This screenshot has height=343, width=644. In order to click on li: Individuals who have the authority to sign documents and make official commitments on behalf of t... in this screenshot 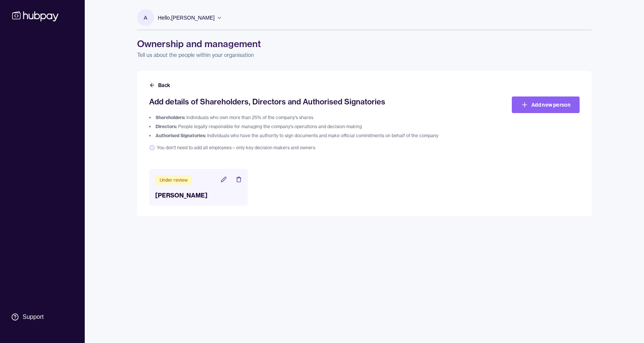, I will do `click(310, 136)`.